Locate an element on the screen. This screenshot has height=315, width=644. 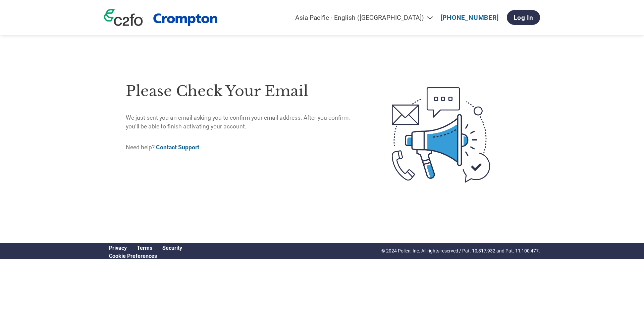
p: We just sent you an email asking you to confirm your email address. After you confirm, you’ll be ... is located at coordinates (245, 122).